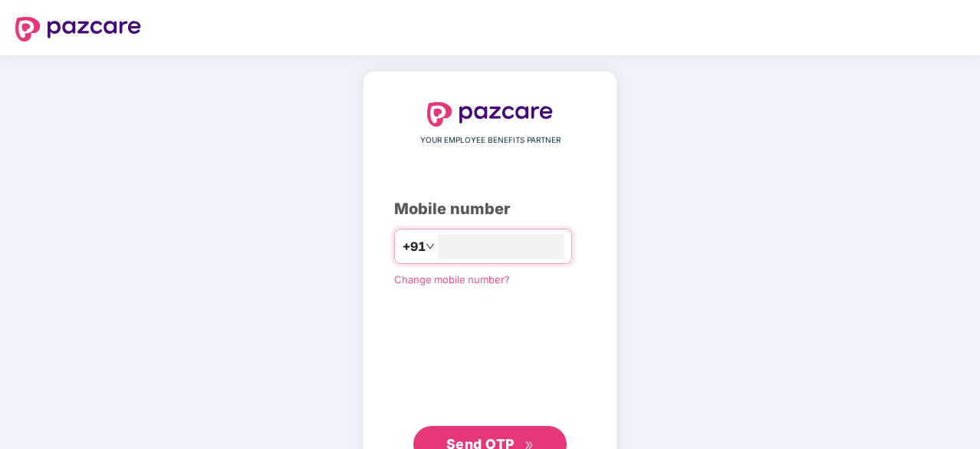 The image size is (980, 449). Describe the element at coordinates (414, 246) in the screenshot. I see `span: +91` at that location.